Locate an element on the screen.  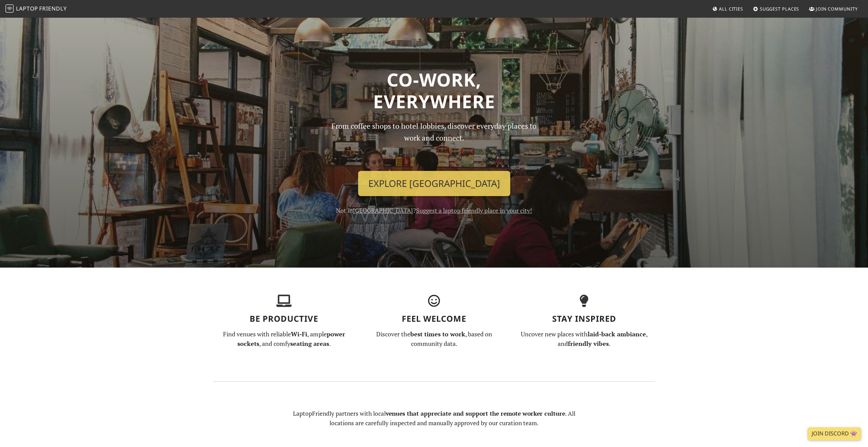
h3: Be Productive is located at coordinates (284, 319).